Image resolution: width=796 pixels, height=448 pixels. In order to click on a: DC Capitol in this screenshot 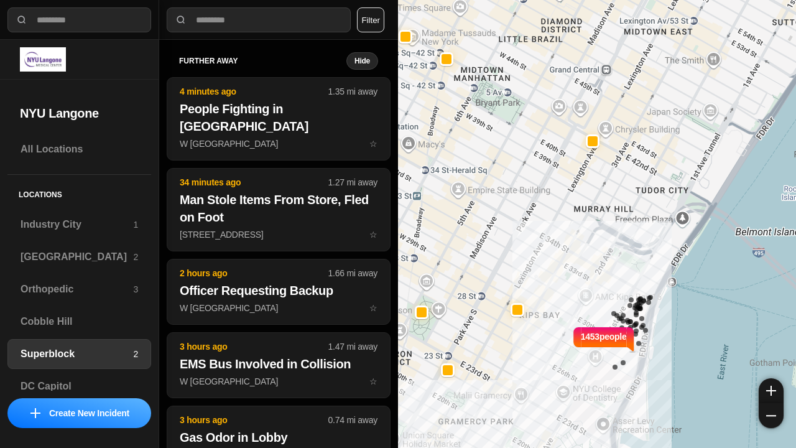, I will do `click(79, 386)`.